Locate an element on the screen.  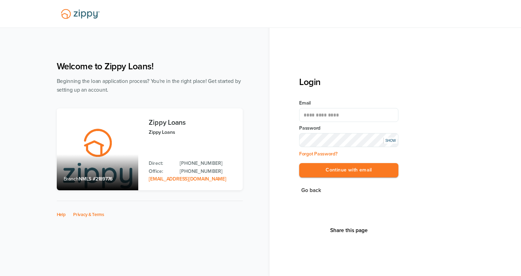
button: Share This Page is located at coordinates (349, 230).